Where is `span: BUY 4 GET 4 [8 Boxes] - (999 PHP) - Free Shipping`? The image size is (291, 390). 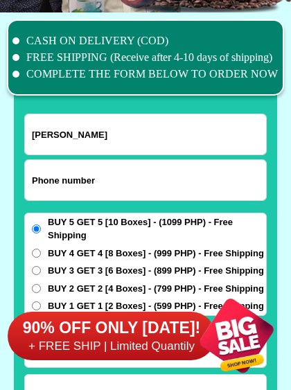 span: BUY 4 GET 4 [8 Boxes] - (999 PHP) - Free Shipping is located at coordinates (156, 254).